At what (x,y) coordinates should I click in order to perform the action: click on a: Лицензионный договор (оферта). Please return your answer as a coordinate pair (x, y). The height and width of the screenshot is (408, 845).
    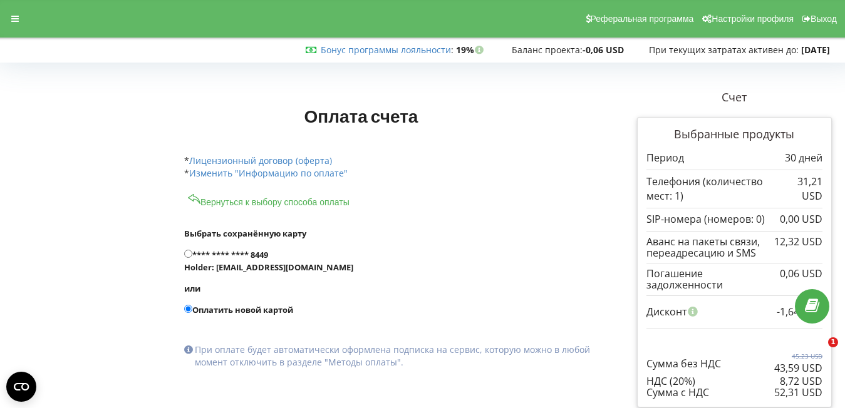
    Looking at the image, I should click on (260, 160).